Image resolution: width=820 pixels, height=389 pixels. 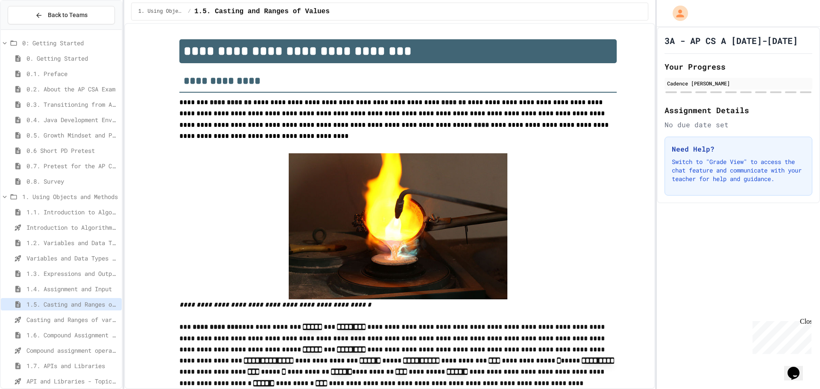 What do you see at coordinates (738, 125) in the screenshot?
I see `div: No due date set` at bounding box center [738, 125].